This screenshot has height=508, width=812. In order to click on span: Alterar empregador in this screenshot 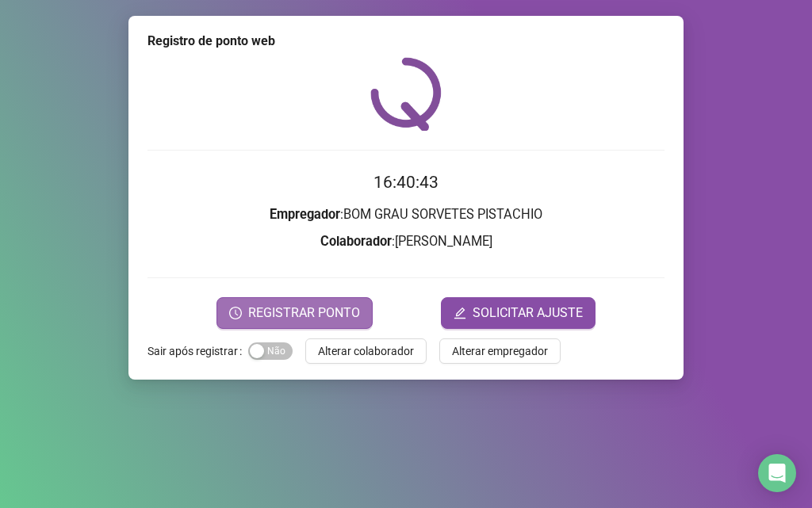, I will do `click(500, 351)`.